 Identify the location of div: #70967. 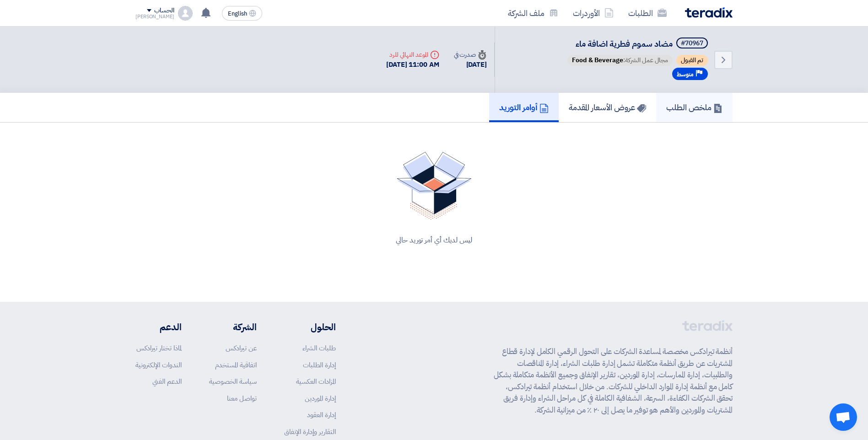
(691, 44).